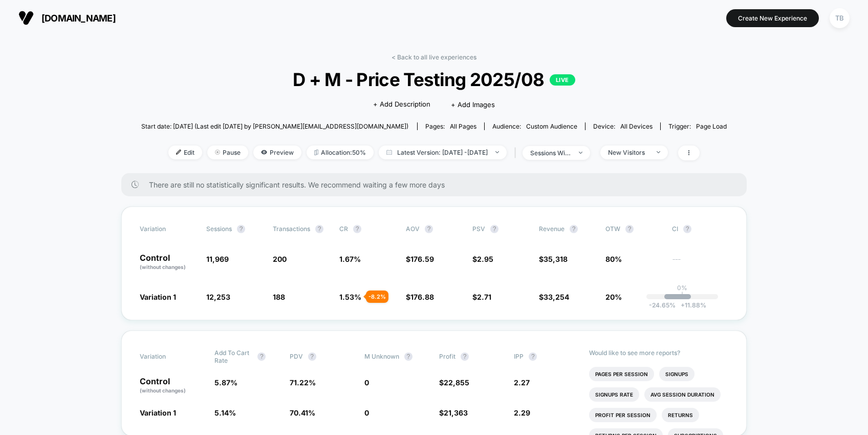 This screenshot has width=868, height=435. I want to click on div: Trigger:, so click(697, 126).